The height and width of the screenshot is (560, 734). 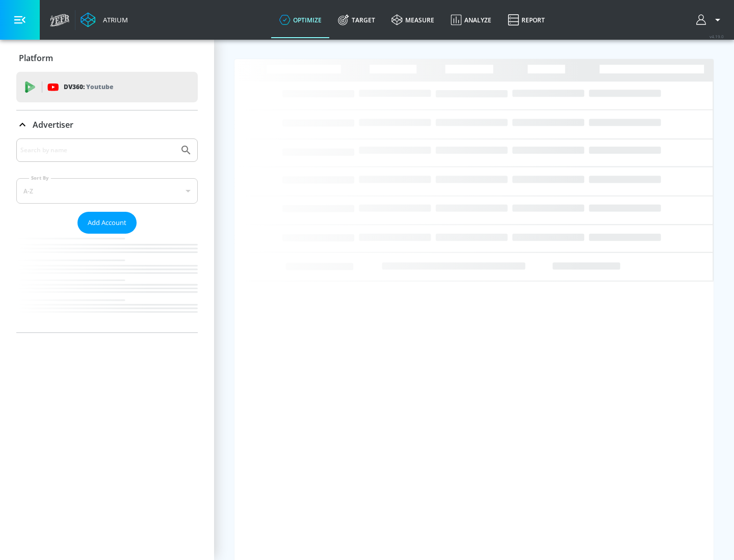 I want to click on nav: list of Advertiser, so click(x=107, y=283).